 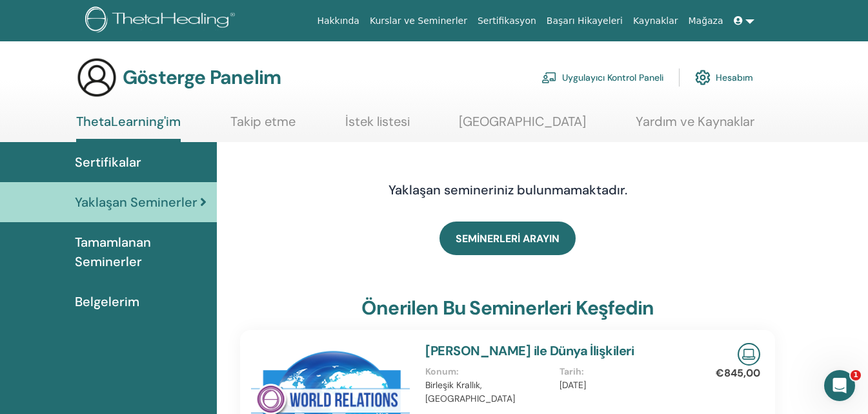 What do you see at coordinates (695, 126) in the screenshot?
I see `a: Yardım ve Kaynaklar` at bounding box center [695, 126].